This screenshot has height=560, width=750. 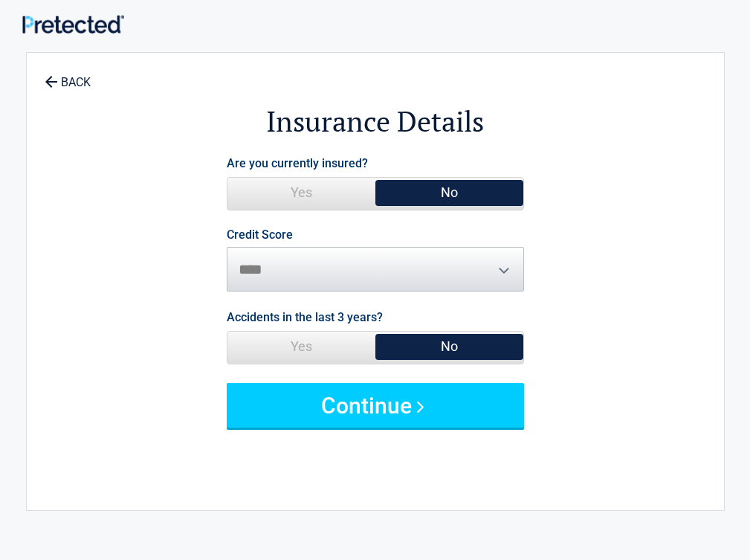 I want to click on img: Main Logo, so click(x=73, y=24).